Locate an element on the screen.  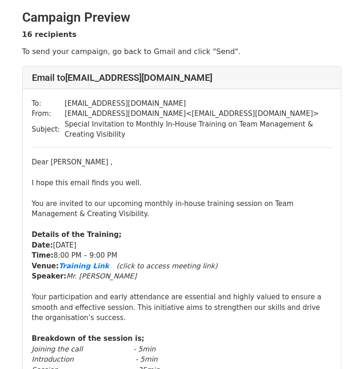
b: Venue: is located at coordinates (45, 266).